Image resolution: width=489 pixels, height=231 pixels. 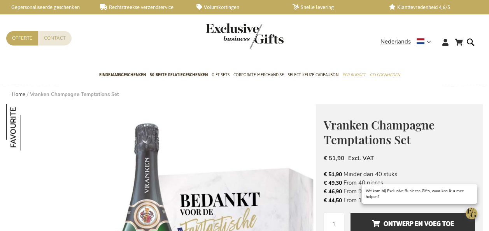 I want to click on span: € 49,30, so click(x=332, y=183).